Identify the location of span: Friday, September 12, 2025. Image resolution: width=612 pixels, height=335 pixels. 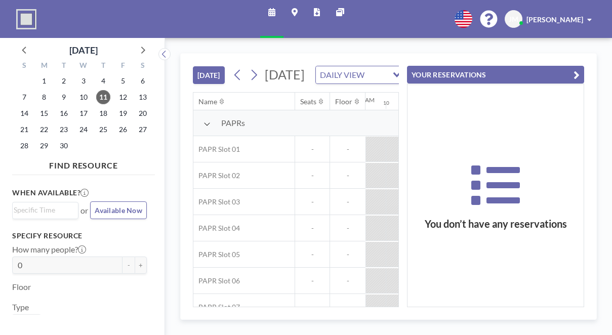
(123, 97).